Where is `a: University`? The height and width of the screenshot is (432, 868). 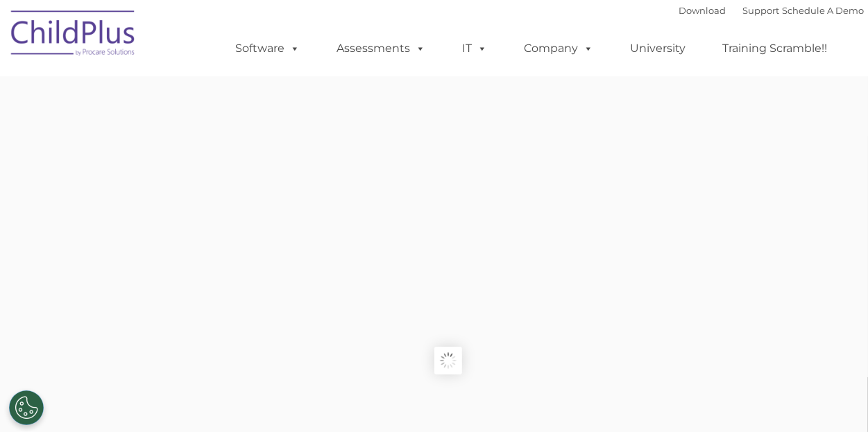 a: University is located at coordinates (658, 48).